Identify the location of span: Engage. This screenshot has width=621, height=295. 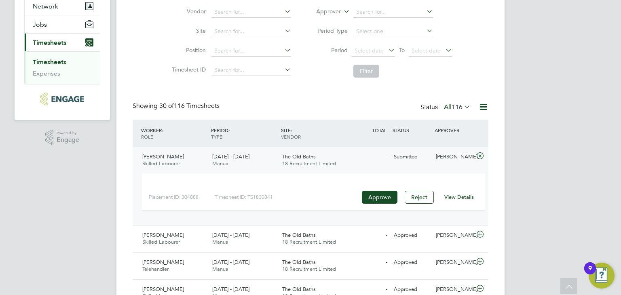
(68, 140).